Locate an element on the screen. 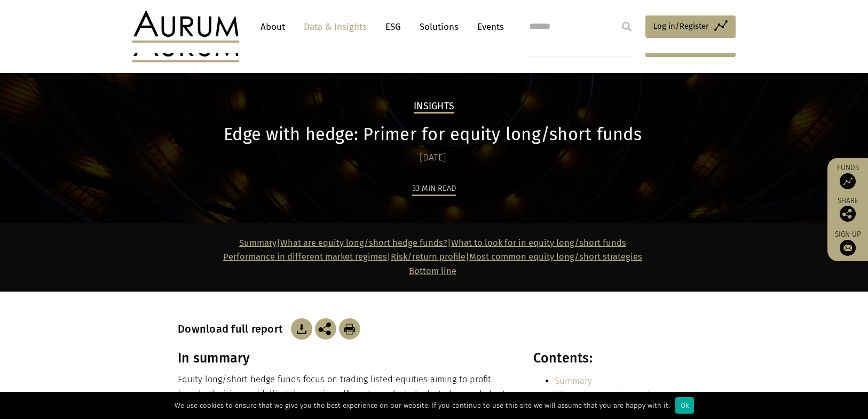 The width and height of the screenshot is (868, 419). a: About is located at coordinates (273, 27).